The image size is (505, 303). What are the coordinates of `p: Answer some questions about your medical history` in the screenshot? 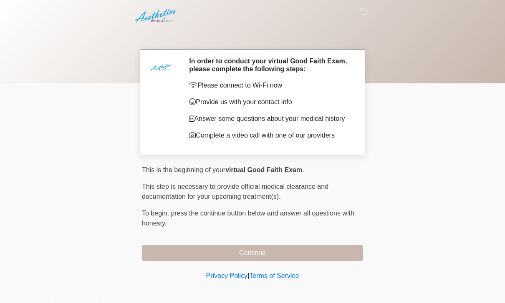 It's located at (269, 119).